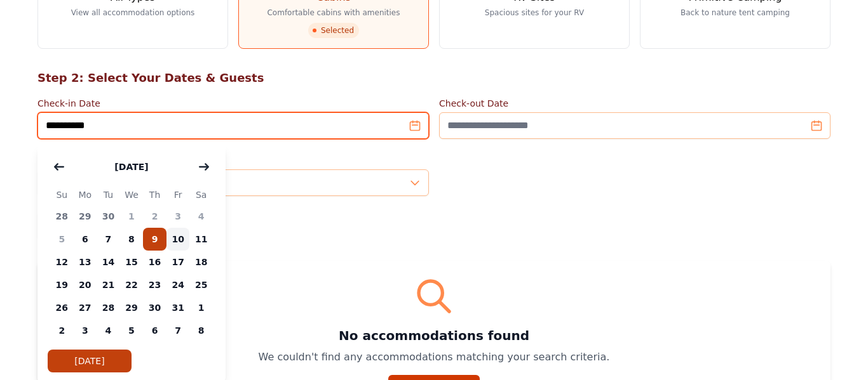 Image resolution: width=868 pixels, height=380 pixels. I want to click on span: Su, so click(62, 195).